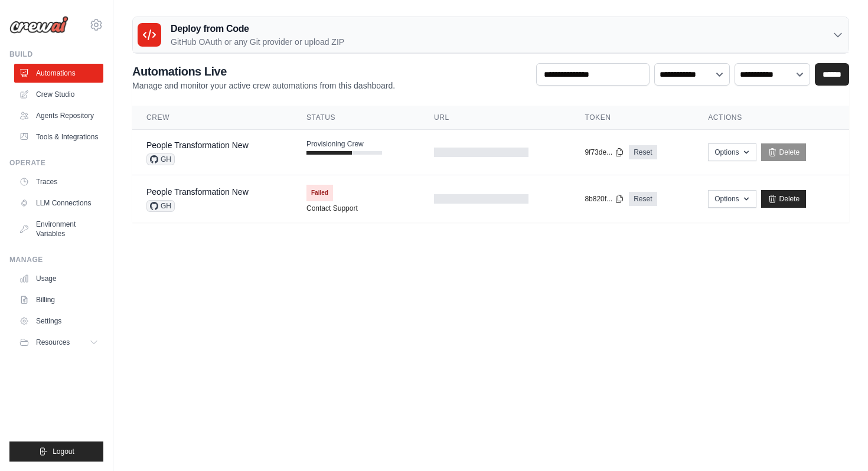 This screenshot has height=471, width=868. Describe the element at coordinates (58, 300) in the screenshot. I see `a: Billing` at that location.